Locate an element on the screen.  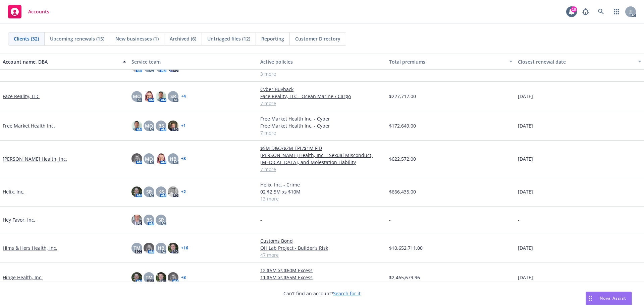
a: Hims & Hers Health, Inc. is located at coordinates (30, 248).